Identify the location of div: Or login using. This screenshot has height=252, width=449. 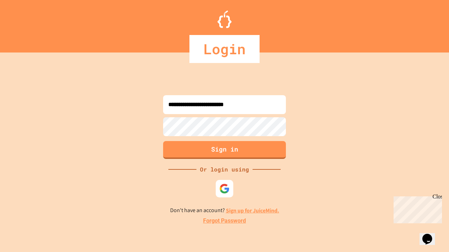
(224, 170).